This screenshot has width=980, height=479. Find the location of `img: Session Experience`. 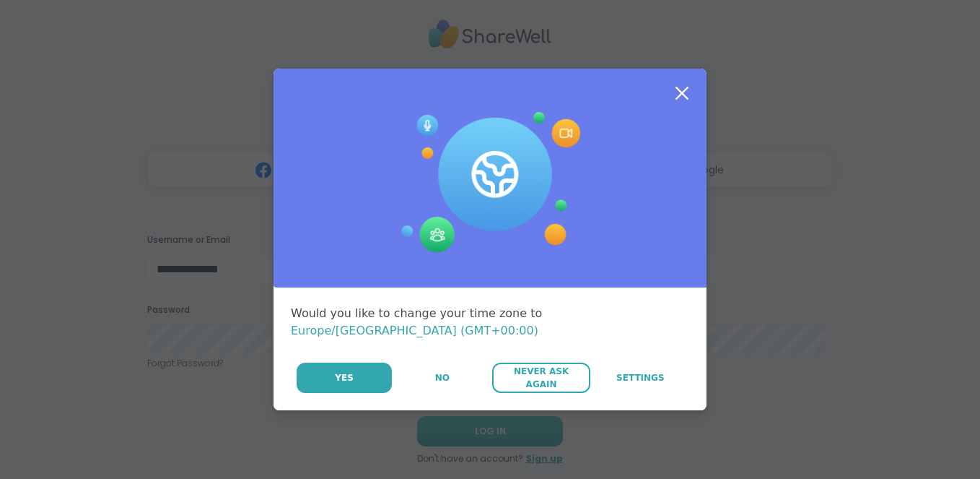

img: Session Experience is located at coordinates (490, 183).